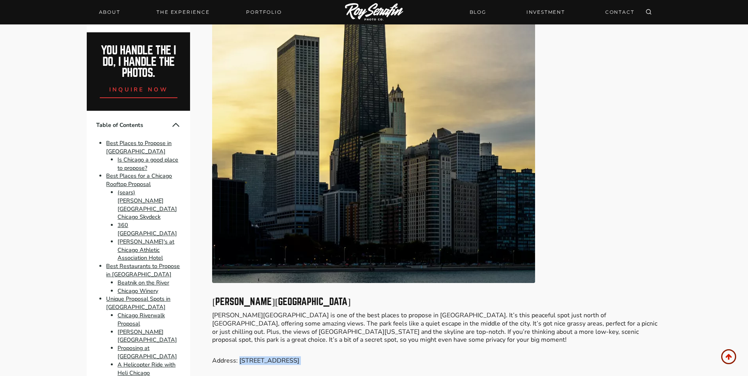 This screenshot has height=376, width=748. I want to click on a: Is Chicago a good place to propose?, so click(148, 164).